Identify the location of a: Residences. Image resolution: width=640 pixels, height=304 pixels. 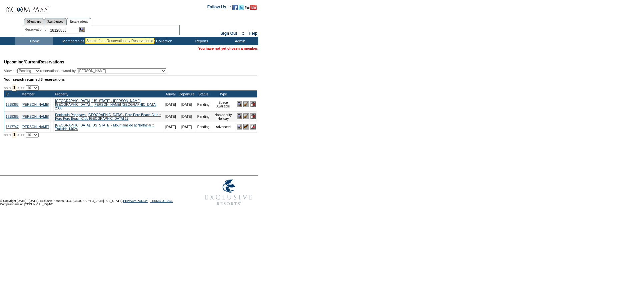
(55, 21).